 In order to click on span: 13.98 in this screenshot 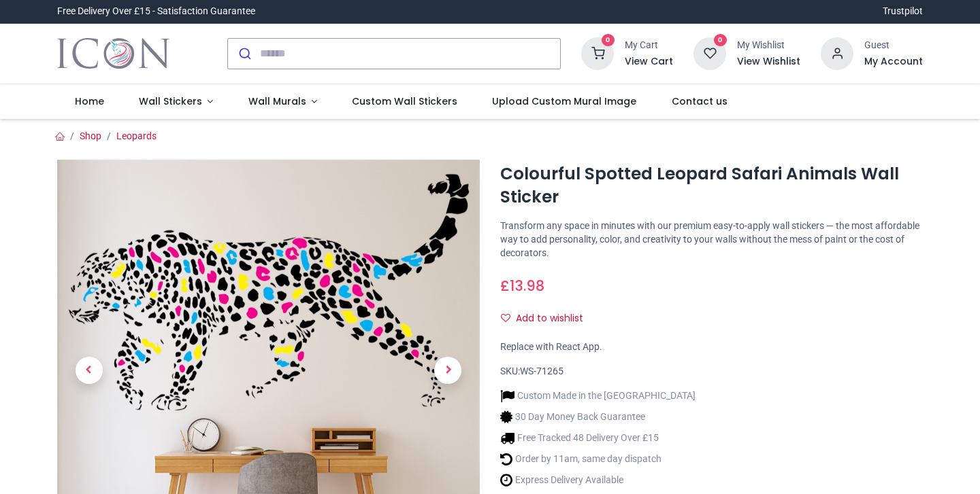, I will do `click(527, 286)`.